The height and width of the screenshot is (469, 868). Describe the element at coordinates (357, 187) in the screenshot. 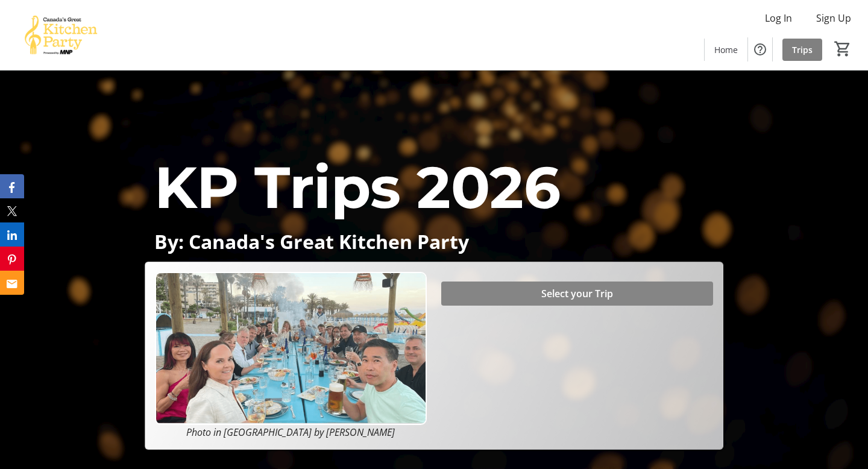

I see `span: KP Trips 2026` at that location.